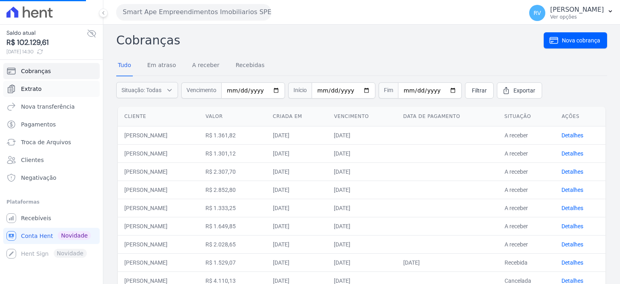  What do you see at coordinates (39, 177) in the screenshot?
I see `span: Negativação` at bounding box center [39, 177].